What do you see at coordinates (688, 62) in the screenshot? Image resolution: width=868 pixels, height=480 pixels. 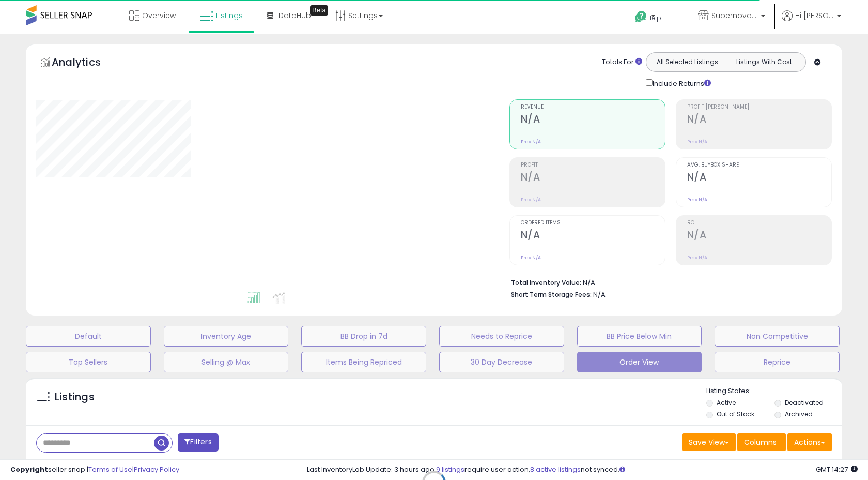 I see `button: All Selected Listings` at bounding box center [688, 62].